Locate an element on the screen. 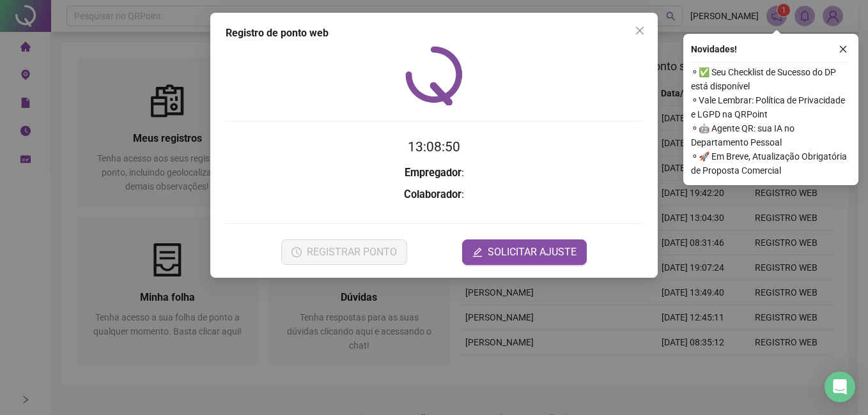 This screenshot has height=415, width=868. time: 13:08:50 is located at coordinates (434, 147).